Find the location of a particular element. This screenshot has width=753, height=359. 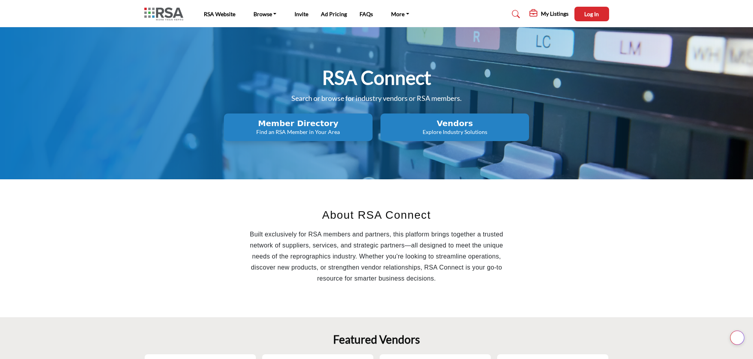

h2: Featured Vendors is located at coordinates (376, 340).